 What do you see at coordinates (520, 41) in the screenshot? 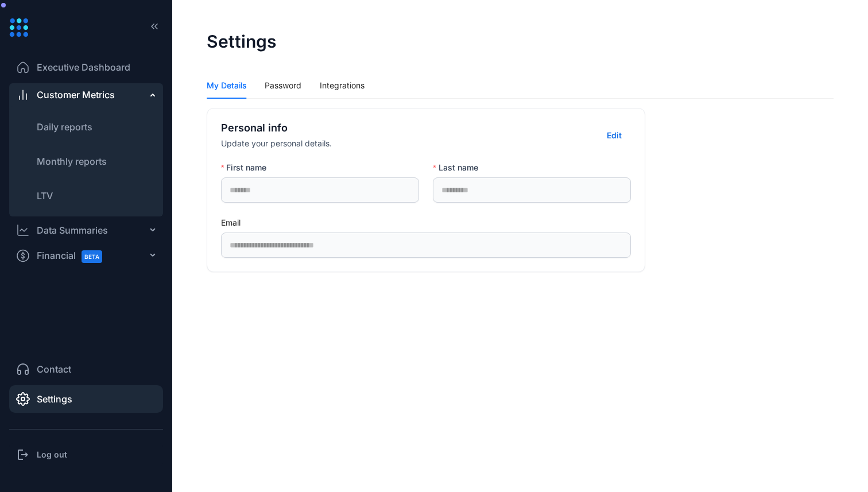
I see `header: Settings` at bounding box center [520, 41].